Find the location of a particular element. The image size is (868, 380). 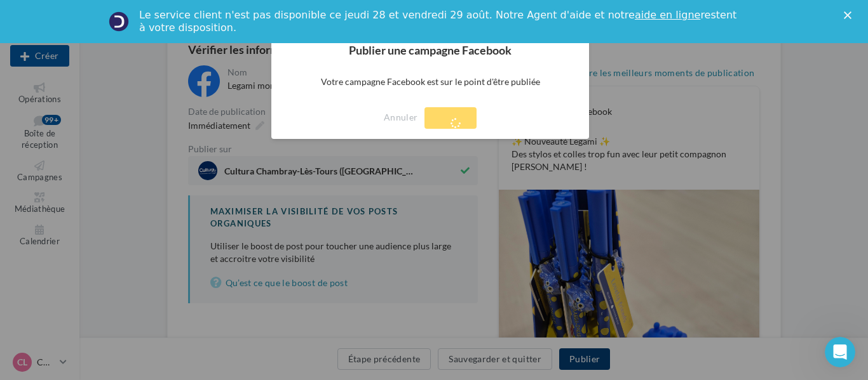

button: Annuler is located at coordinates (400, 117).